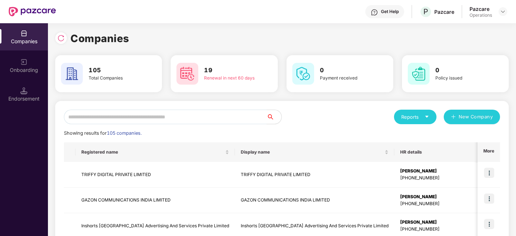 This screenshot has height=236, width=516. Describe the element at coordinates (415, 117) in the screenshot. I see `div: Reports` at that location.